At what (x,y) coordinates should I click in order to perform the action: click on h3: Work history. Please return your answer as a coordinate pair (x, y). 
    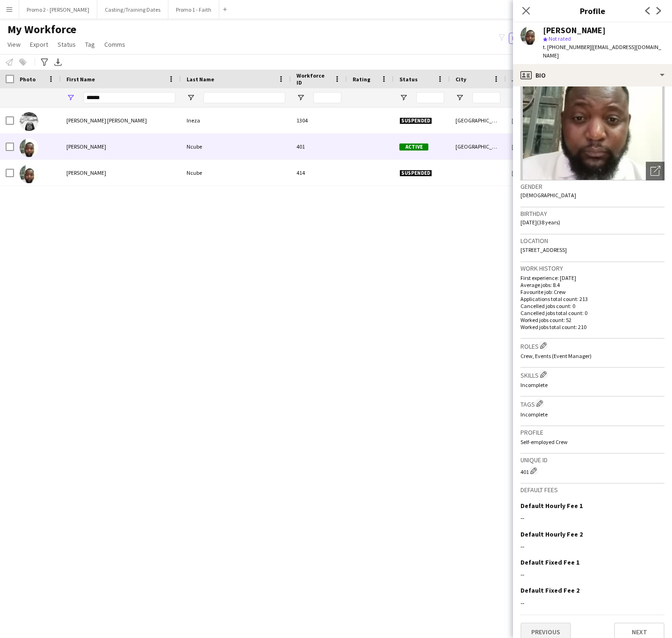
    Looking at the image, I should click on (593, 269).